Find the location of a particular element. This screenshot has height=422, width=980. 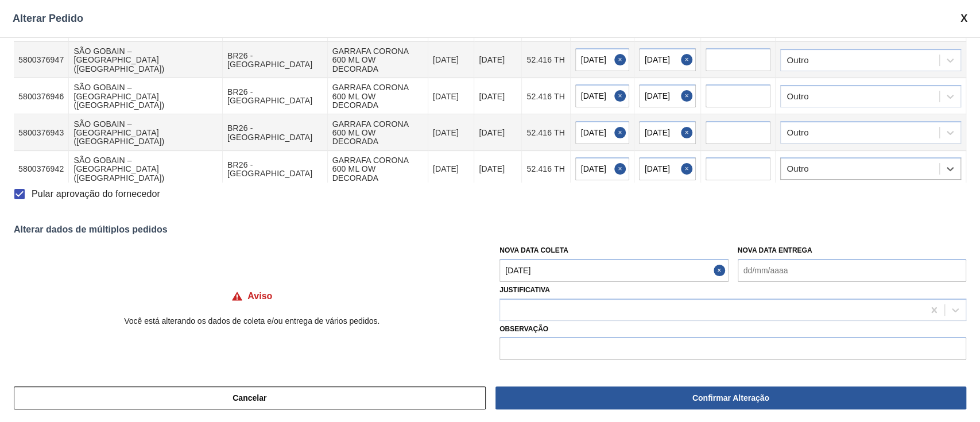

font: Observação is located at coordinates (524, 329).